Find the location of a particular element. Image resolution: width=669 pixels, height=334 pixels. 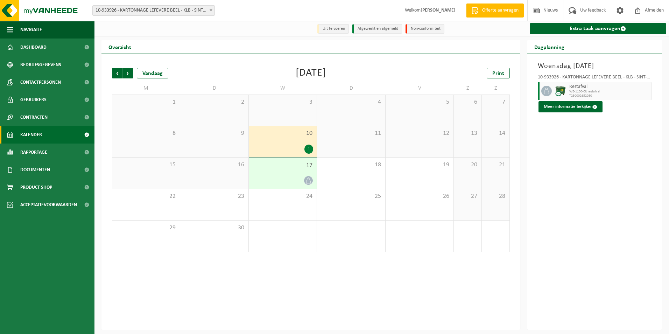

span: 11 is located at coordinates (351, 133).